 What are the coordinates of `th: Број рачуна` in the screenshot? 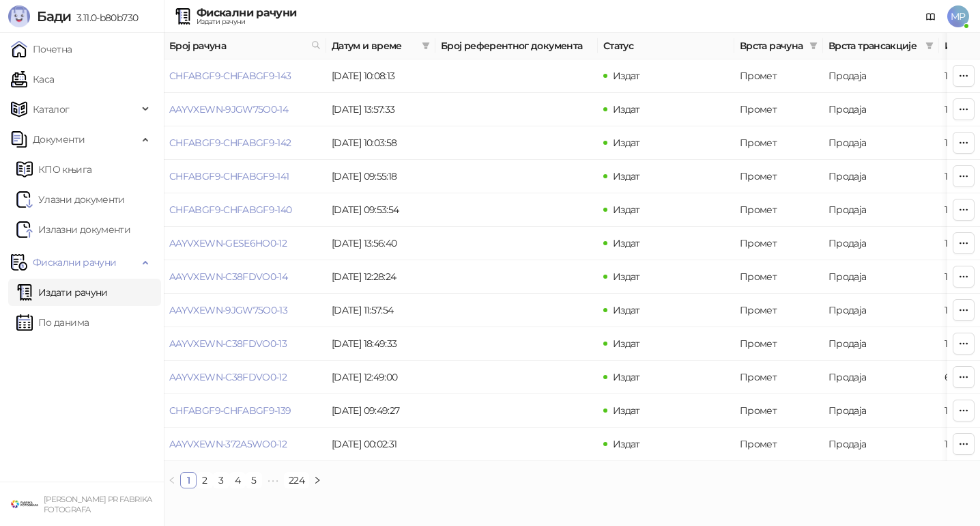 It's located at (245, 46).